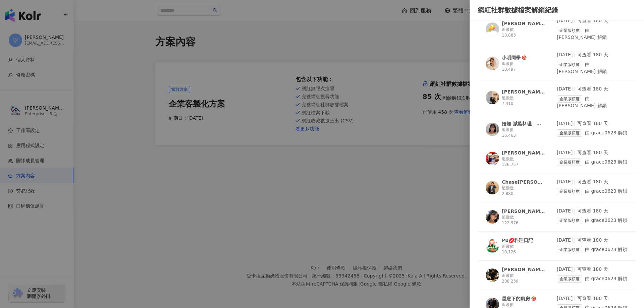  What do you see at coordinates (523, 124) in the screenshot?
I see `div: 姍姍 減脂料理｜氣炸鍋｜食譜分享` at bounding box center [523, 124].